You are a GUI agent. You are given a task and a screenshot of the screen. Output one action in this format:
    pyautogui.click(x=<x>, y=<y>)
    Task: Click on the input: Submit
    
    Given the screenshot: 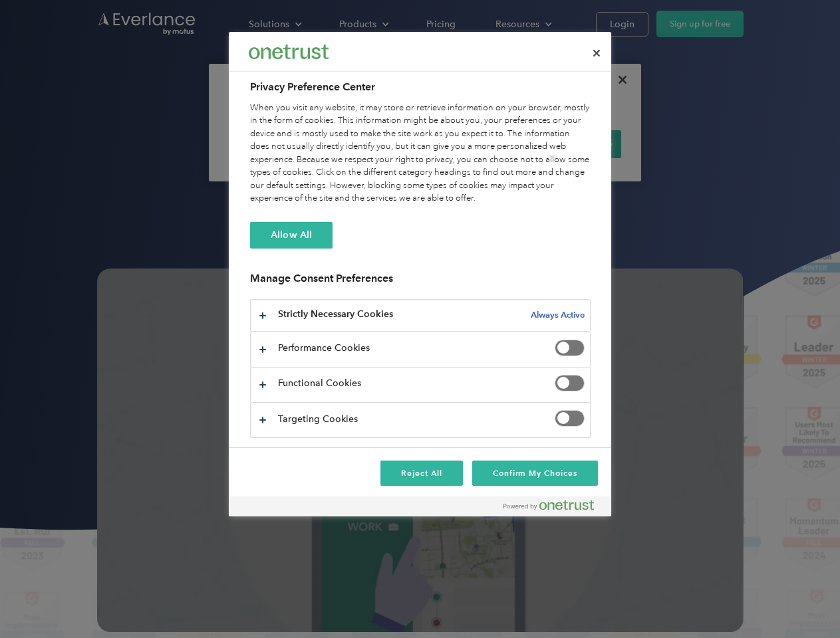 What is the action you would take?
    pyautogui.click(x=131, y=93)
    